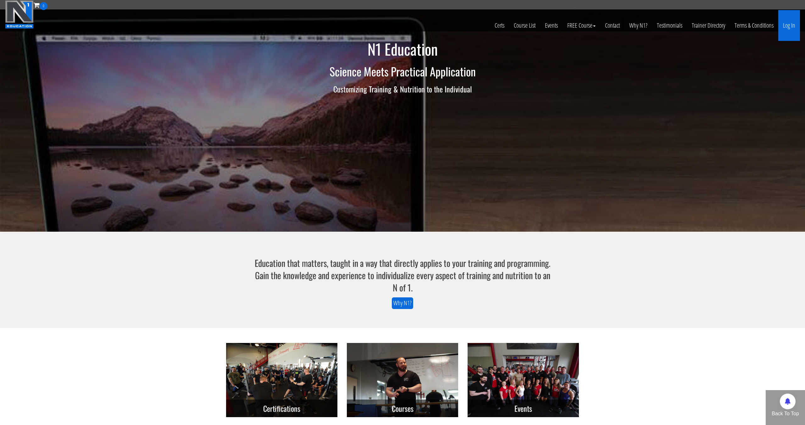 The height and width of the screenshot is (425, 805). Describe the element at coordinates (402, 275) in the screenshot. I see `h3: Education that matters, taught in a way that directly applies to your training and programming. G...` at that location.